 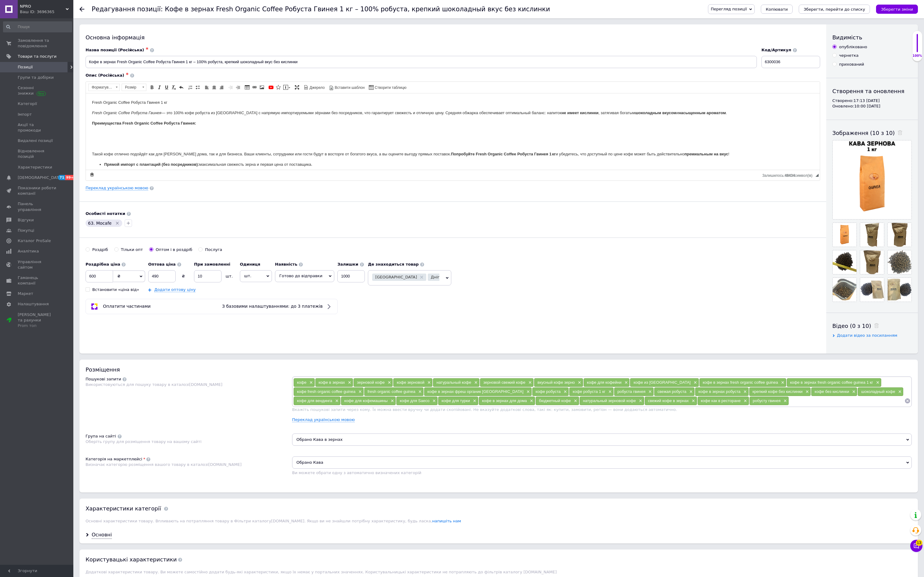 I want to click on button: Зберегти зміни, so click(x=897, y=9).